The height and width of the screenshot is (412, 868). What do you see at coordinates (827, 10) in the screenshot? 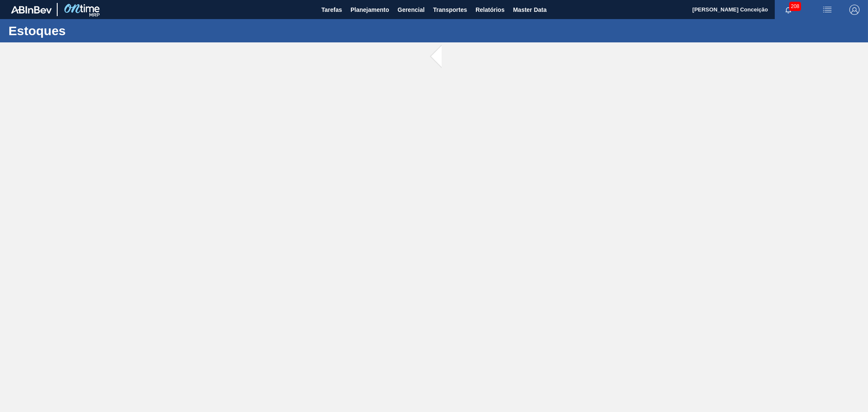
I see `img: userActions` at bounding box center [827, 10].